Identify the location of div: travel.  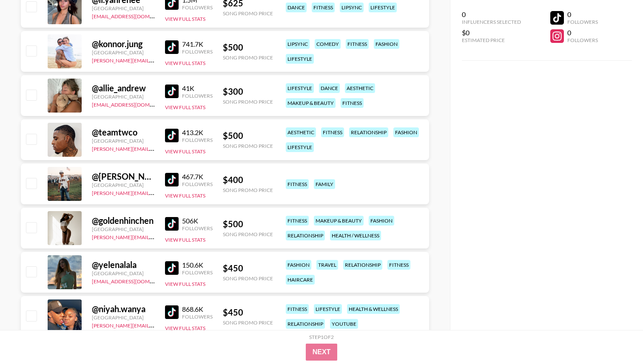
(327, 265).